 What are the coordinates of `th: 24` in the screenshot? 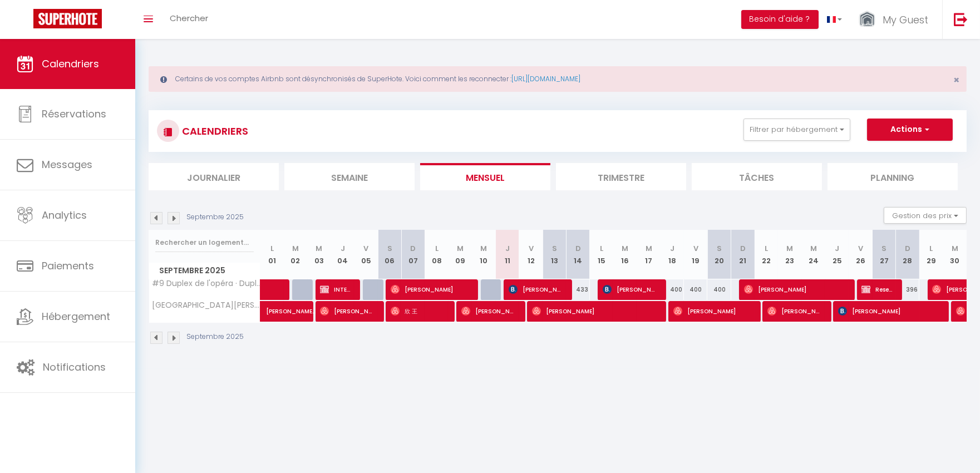 It's located at (813, 254).